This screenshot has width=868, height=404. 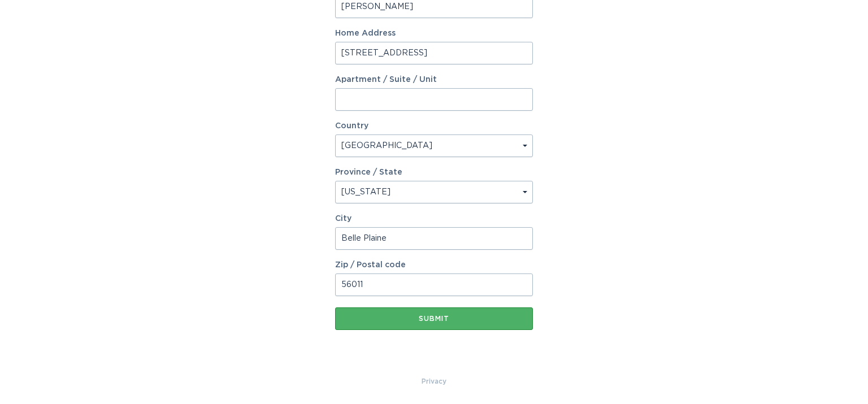 What do you see at coordinates (434, 265) in the screenshot?
I see `label: Zip / Postal code` at bounding box center [434, 265].